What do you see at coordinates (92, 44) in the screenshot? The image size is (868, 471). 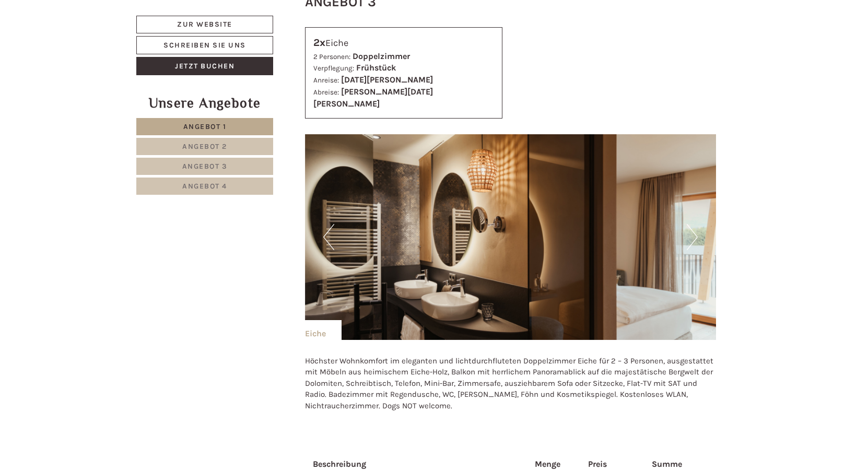 I see `div: Guten Tag, wie können wir Ihnen helfen?` at bounding box center [92, 44].